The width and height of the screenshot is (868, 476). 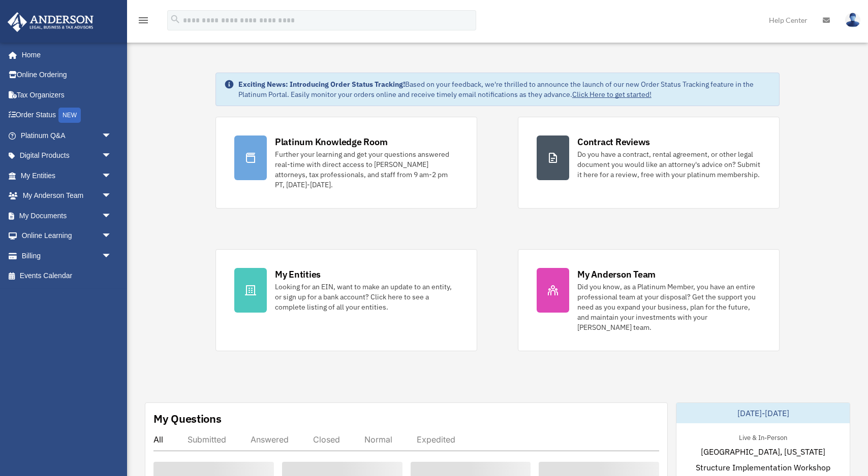 I want to click on div: My Entities, so click(x=298, y=274).